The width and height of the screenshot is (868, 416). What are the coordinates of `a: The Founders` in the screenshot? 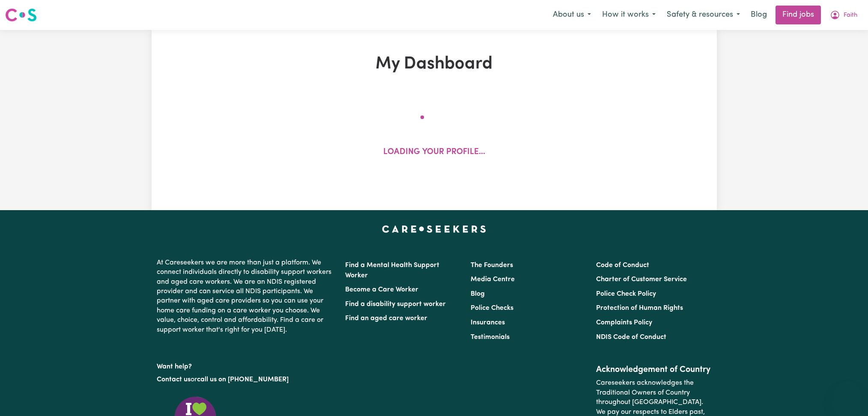 It's located at (492, 266).